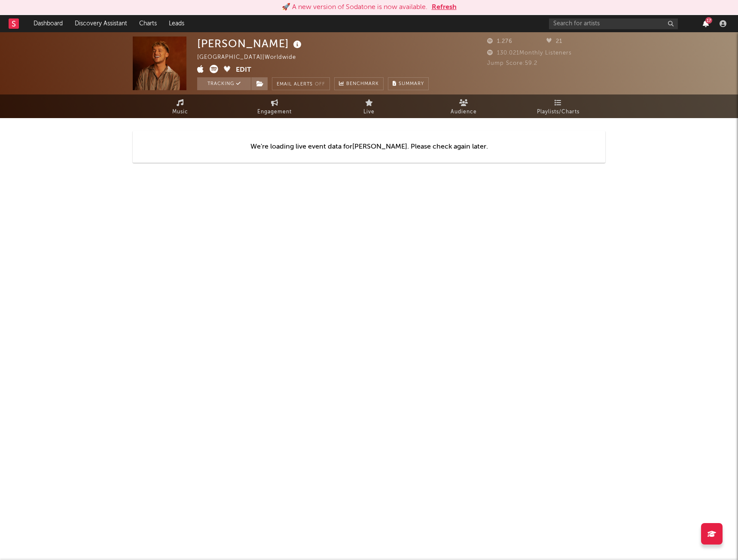 The width and height of the screenshot is (738, 560). I want to click on a: Audience, so click(464, 106).